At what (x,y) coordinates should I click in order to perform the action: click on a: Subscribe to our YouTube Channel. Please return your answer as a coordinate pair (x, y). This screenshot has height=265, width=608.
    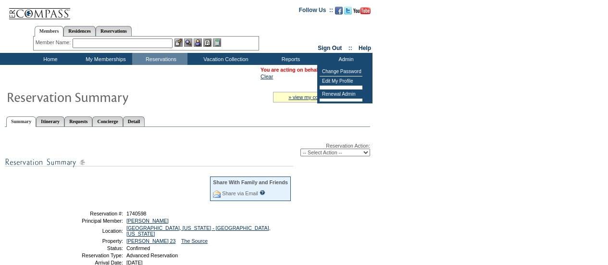
    Looking at the image, I should click on (362, 12).